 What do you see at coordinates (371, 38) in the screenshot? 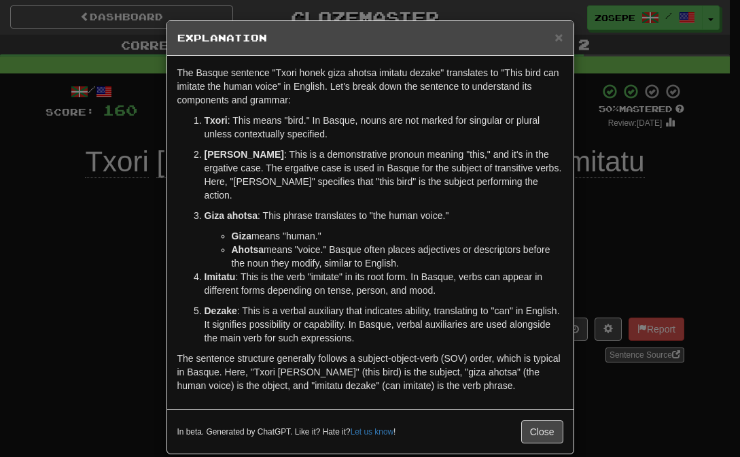
I see `h5: Explanation` at bounding box center [371, 38].